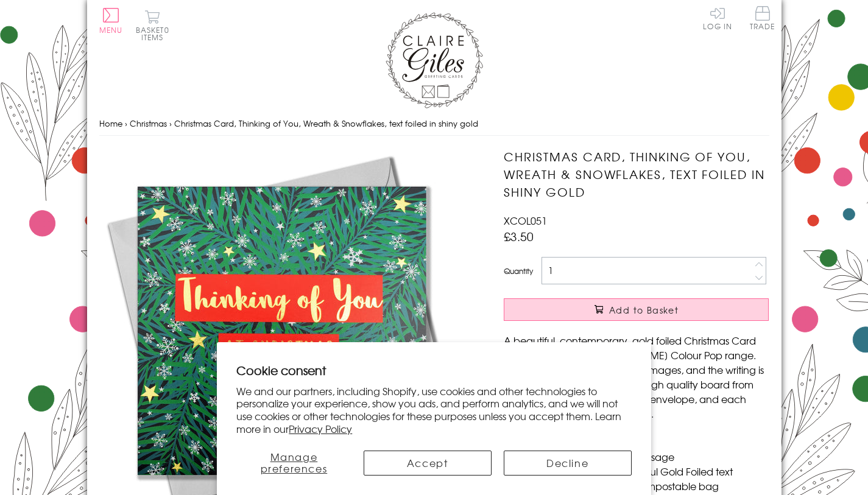 The height and width of the screenshot is (495, 868). What do you see at coordinates (326, 123) in the screenshot?
I see `span: Christmas Card, Thinking of You, Wreath & Snowflakes, text foiled in shiny gold` at bounding box center [326, 123].